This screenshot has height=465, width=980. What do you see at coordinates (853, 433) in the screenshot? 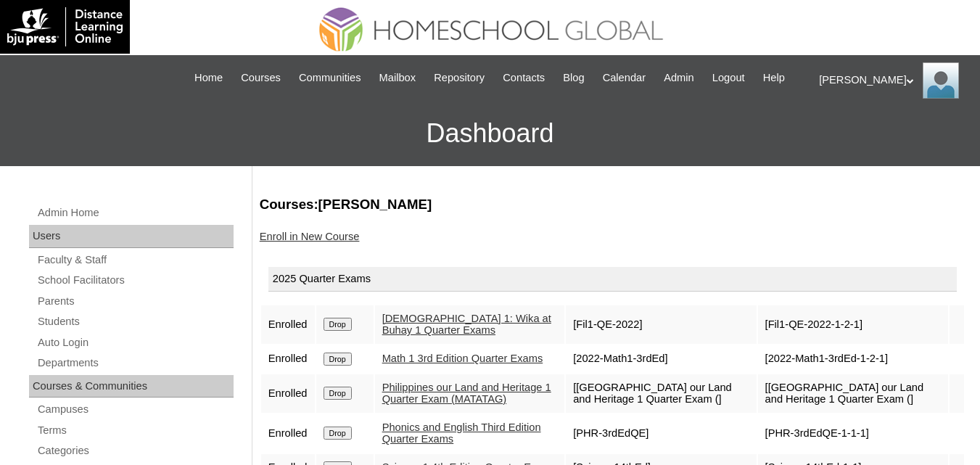
I see `td: [PHR-3rdEdQE-1-1-1]` at bounding box center [853, 433].